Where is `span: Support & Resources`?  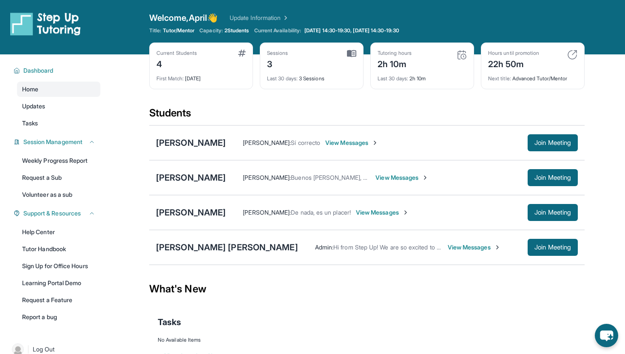
span: Support & Resources is located at coordinates (52, 213).